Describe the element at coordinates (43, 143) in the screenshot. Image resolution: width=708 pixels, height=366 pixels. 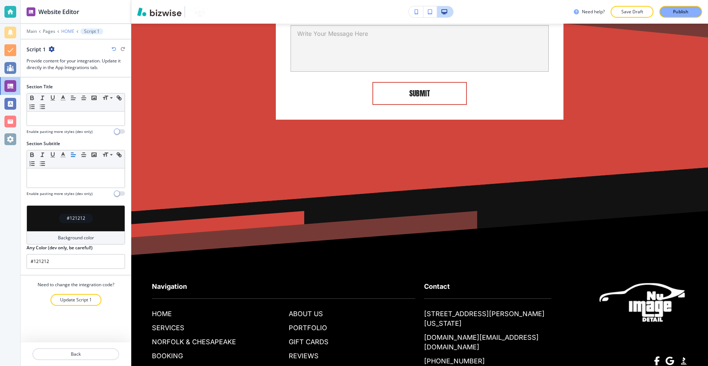
I see `h2: Section Subtitle` at that location.